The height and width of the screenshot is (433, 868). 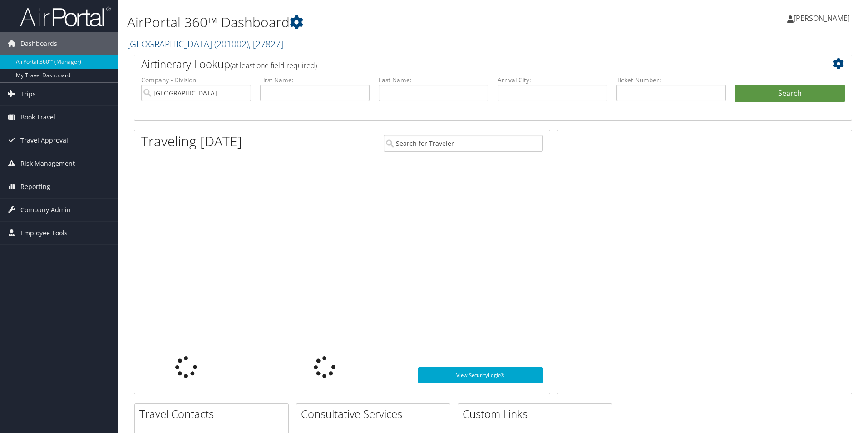 I want to click on img: airportal-logo.png, so click(x=66, y=16).